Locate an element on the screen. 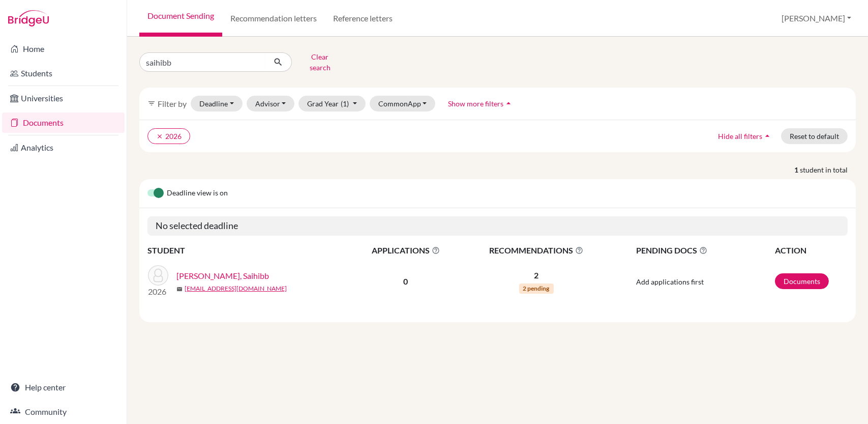 The image size is (868, 424). span: student in total is located at coordinates (827, 169).